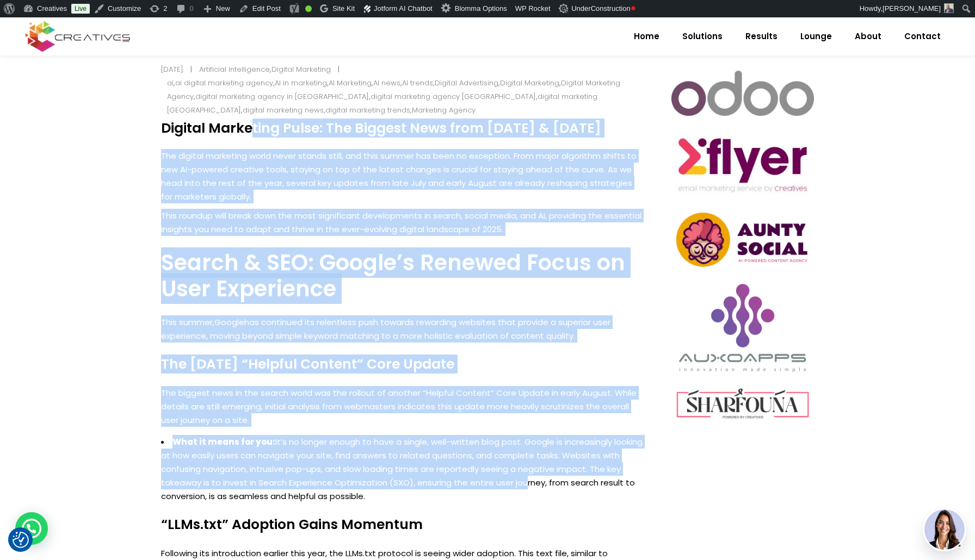  What do you see at coordinates (443, 110) in the screenshot?
I see `a: Marketing Agency` at bounding box center [443, 110].